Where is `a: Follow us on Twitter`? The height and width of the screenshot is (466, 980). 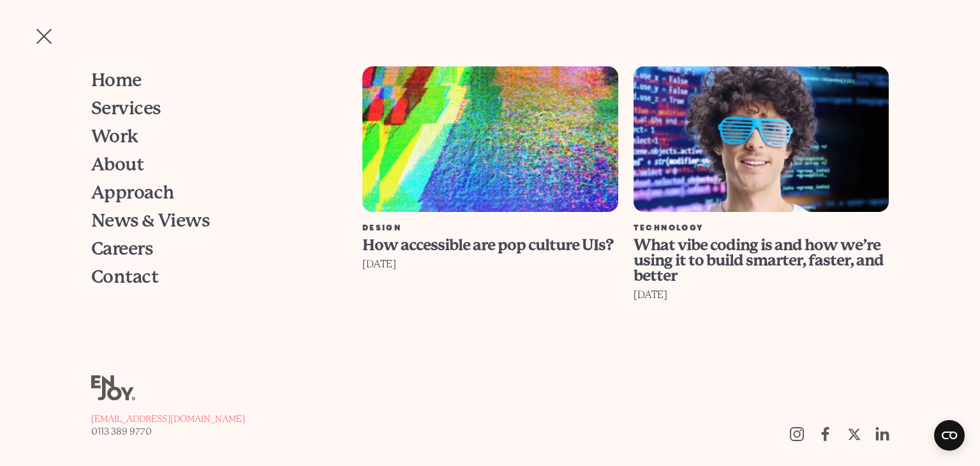 a: Follow us on Twitter is located at coordinates (854, 434).